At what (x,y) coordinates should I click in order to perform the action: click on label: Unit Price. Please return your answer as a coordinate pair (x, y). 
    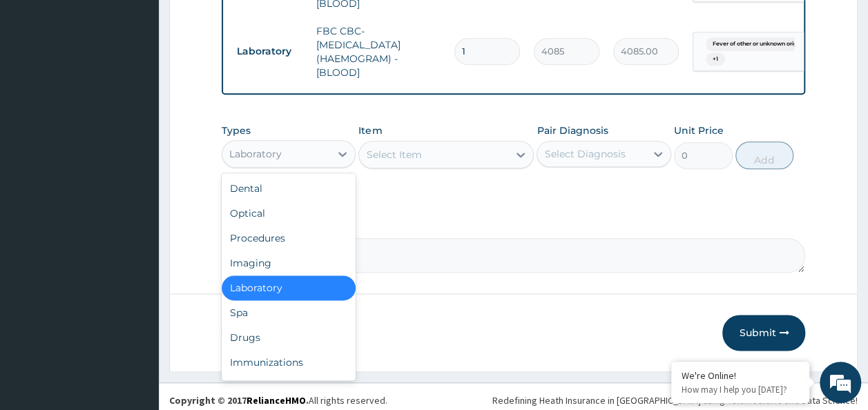
    Looking at the image, I should click on (699, 131).